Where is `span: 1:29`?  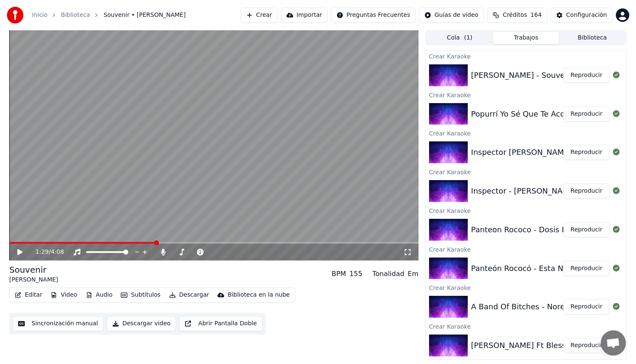 span: 1:29 is located at coordinates (42, 252).